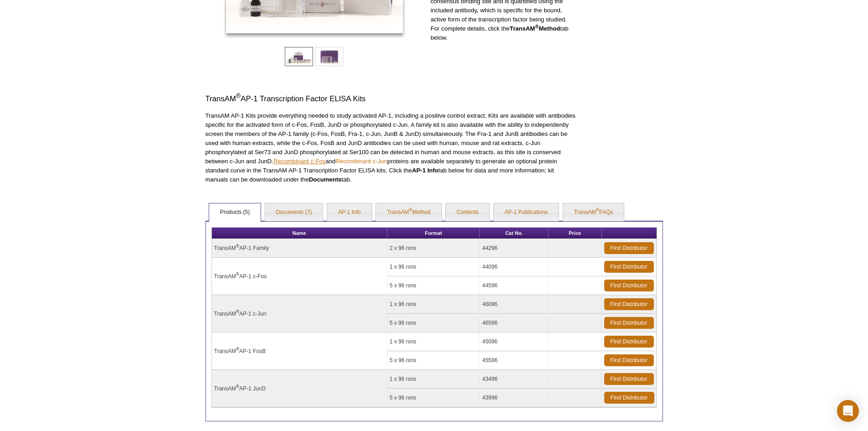  I want to click on a: Recombinant c-Fos, so click(299, 161).